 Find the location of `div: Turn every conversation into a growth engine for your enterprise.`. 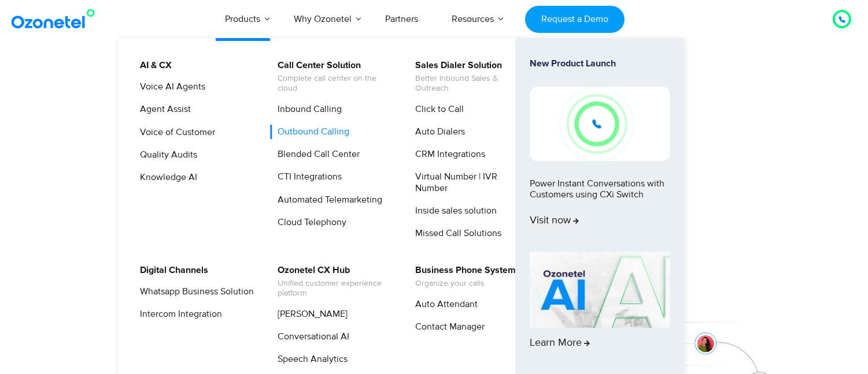

div: Turn every conversation into a growth engine for your enterprise. is located at coordinates (434, 165).